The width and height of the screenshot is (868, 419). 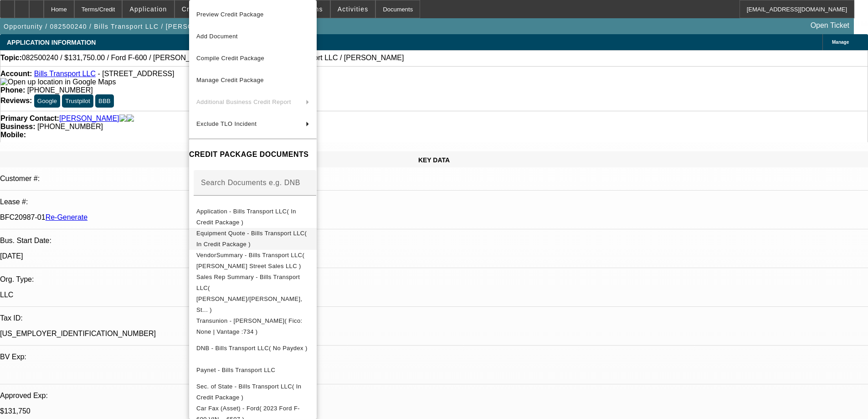 What do you see at coordinates (230, 80) in the screenshot?
I see `span: Manage Credit Package` at bounding box center [230, 80].